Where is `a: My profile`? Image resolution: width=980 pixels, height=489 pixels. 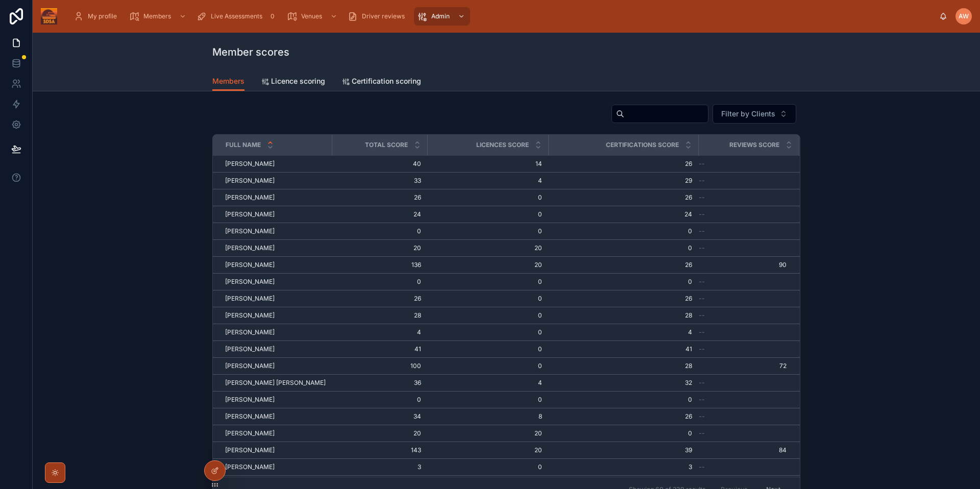 a: My profile is located at coordinates (97, 16).